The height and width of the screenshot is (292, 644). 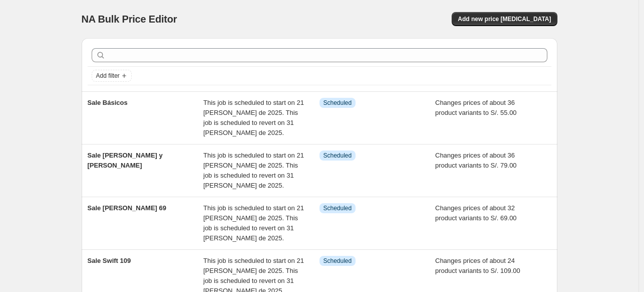 What do you see at coordinates (476, 213) in the screenshot?
I see `span: Changes prices of about 32 product variants to S/. 69.00` at bounding box center [476, 213].